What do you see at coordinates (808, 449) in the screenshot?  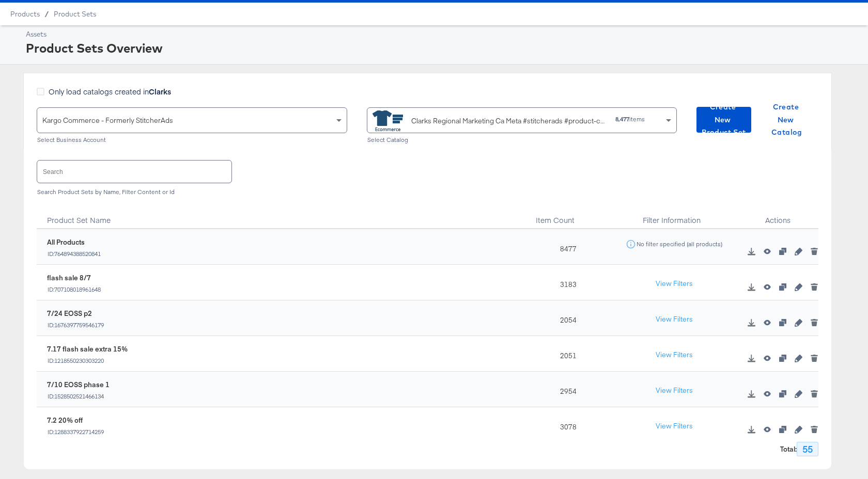 I see `div: 55` at bounding box center [808, 449].